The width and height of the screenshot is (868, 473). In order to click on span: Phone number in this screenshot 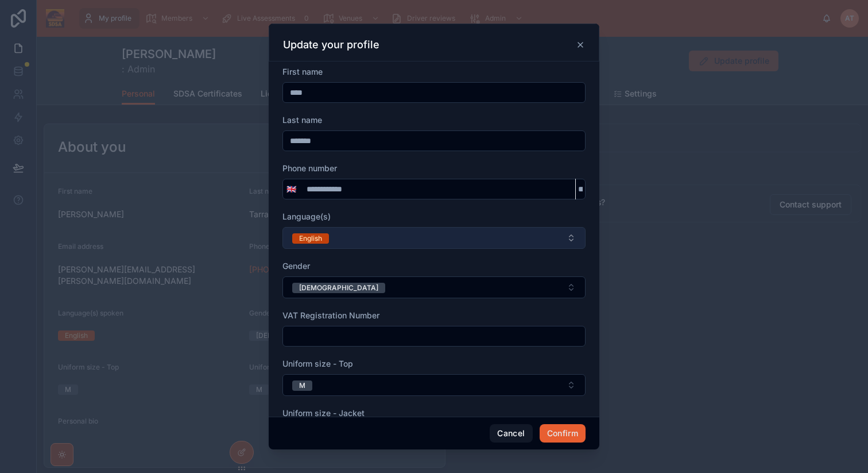, I will do `click(309, 168)`.